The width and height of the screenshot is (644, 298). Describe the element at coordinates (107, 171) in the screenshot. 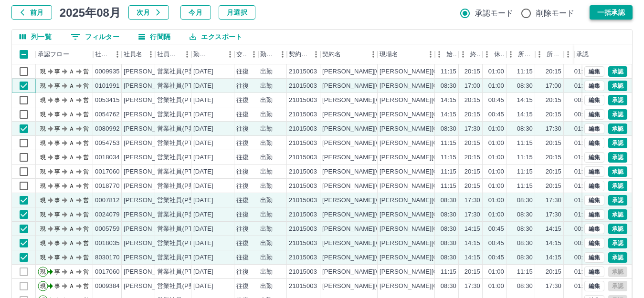

I see `div: 0017060` at that location.